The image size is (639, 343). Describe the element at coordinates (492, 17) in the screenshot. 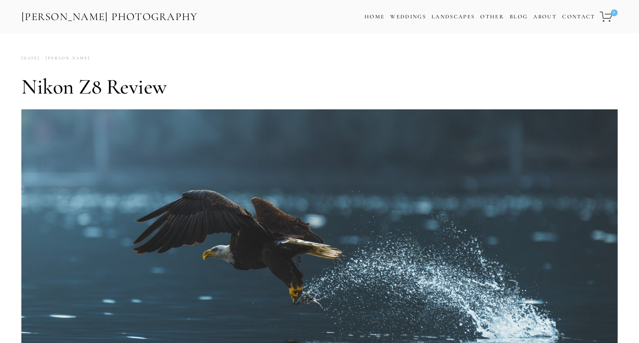

I see `a: Other` at that location.